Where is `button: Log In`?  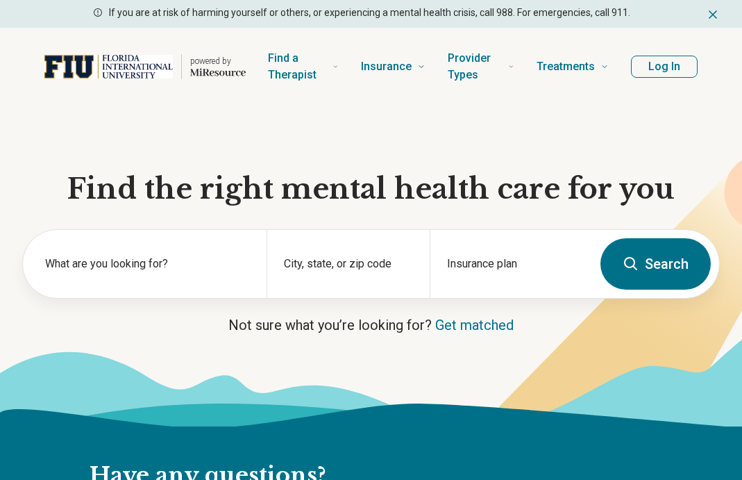
button: Log In is located at coordinates (664, 67).